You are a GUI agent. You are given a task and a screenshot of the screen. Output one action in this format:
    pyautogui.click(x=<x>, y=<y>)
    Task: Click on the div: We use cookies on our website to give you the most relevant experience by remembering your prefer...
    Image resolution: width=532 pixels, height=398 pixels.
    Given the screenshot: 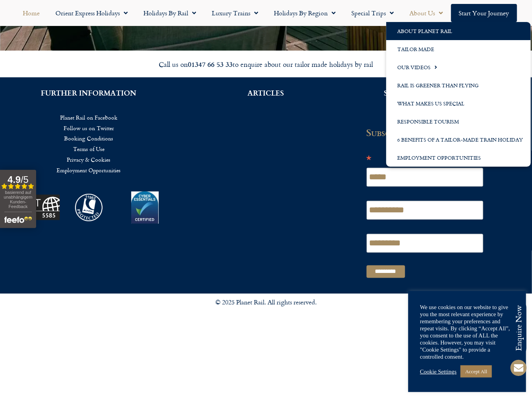 What is the action you would take?
    pyautogui.click(x=468, y=332)
    